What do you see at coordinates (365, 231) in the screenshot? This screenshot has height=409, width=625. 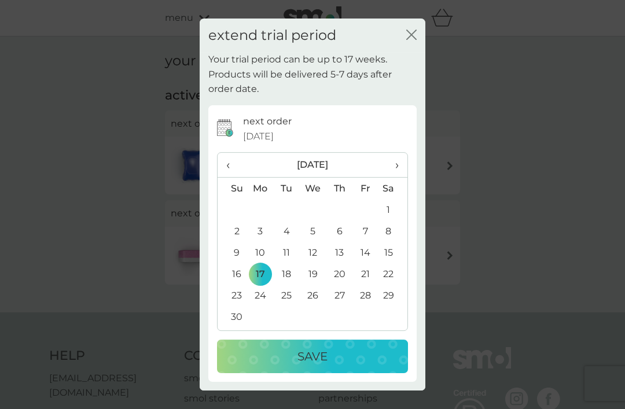 I see `td: 7` at bounding box center [365, 231].